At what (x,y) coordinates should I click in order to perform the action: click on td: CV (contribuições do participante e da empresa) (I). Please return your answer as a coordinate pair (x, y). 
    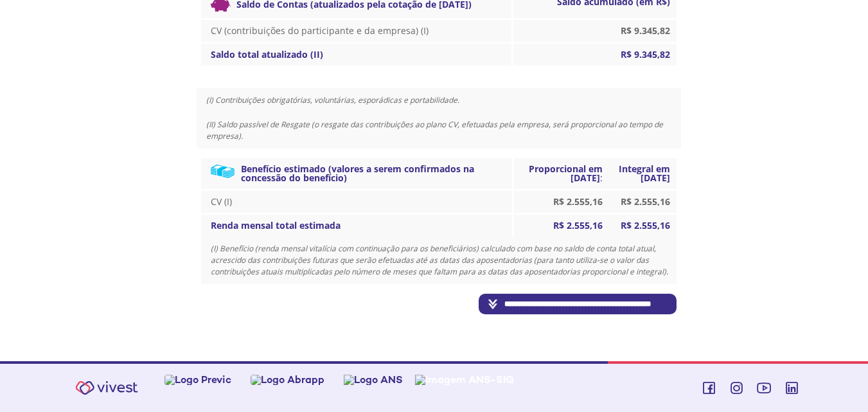
    Looking at the image, I should click on (357, 31).